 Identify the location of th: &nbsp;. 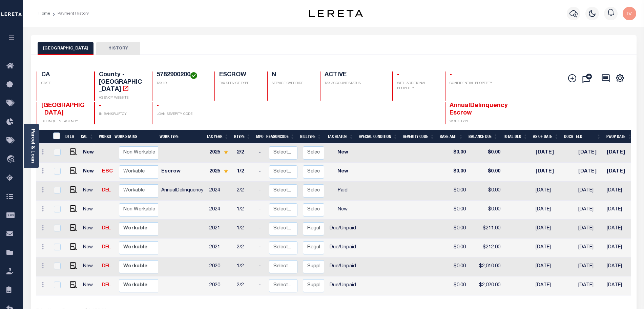
(56, 136).